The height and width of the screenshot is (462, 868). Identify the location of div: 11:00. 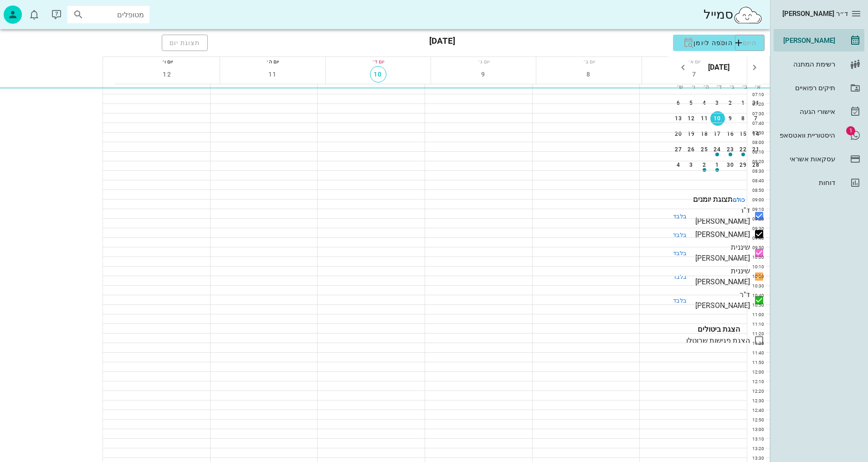
(756, 314).